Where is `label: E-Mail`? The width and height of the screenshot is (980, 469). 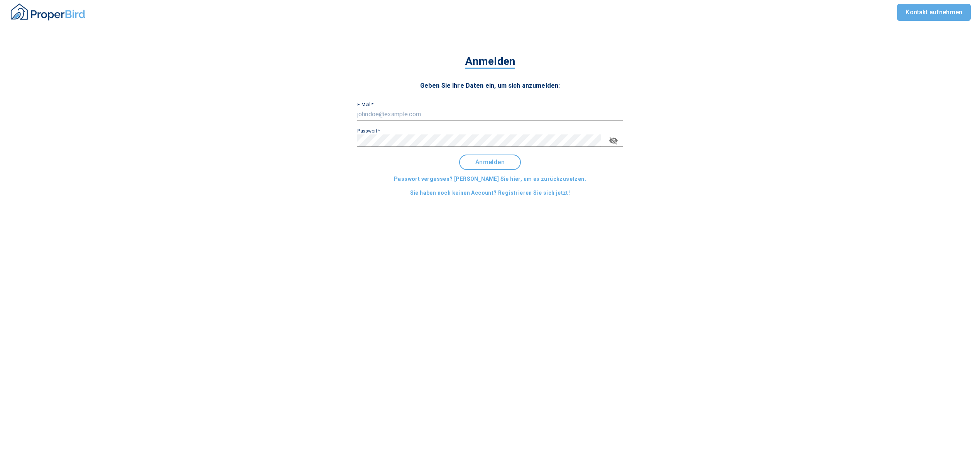
label: E-Mail is located at coordinates (365, 104).